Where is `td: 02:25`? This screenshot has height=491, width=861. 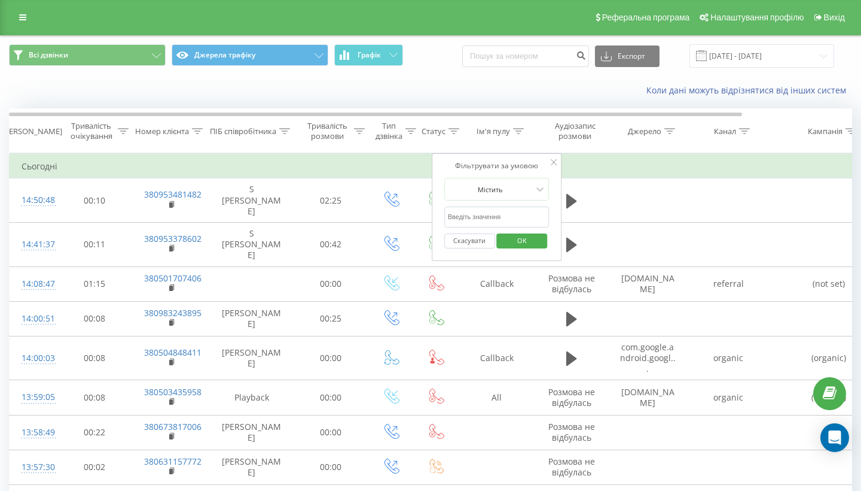 td: 02:25 is located at coordinates (331, 200).